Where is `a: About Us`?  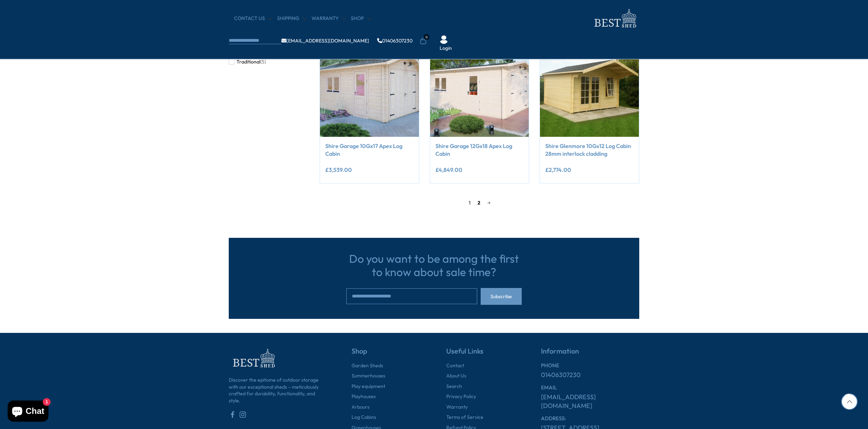 a: About Us is located at coordinates (456, 376).